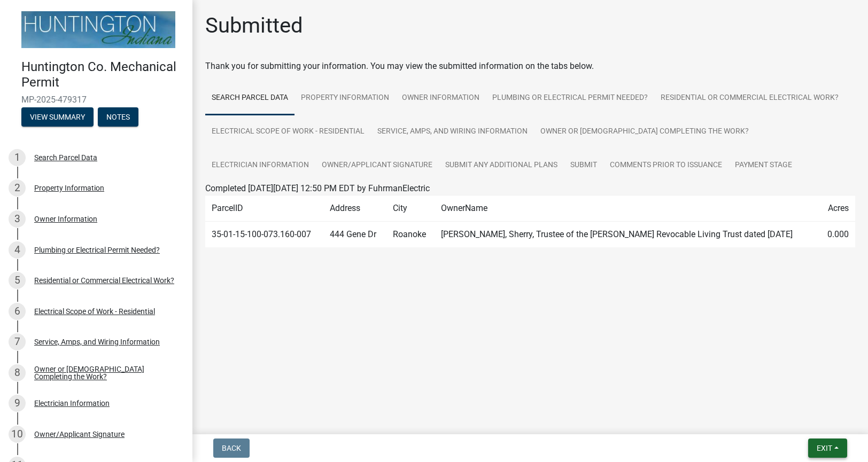  What do you see at coordinates (410, 234) in the screenshot?
I see `td: Roanoke` at bounding box center [410, 234].